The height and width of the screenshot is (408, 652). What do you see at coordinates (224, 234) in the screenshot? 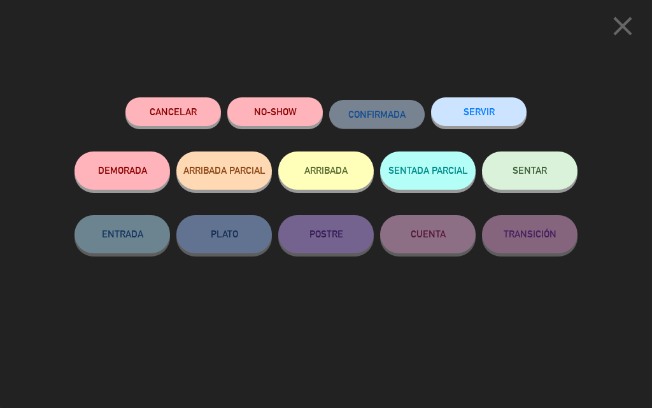
I see `button: PLATO` at bounding box center [224, 234].